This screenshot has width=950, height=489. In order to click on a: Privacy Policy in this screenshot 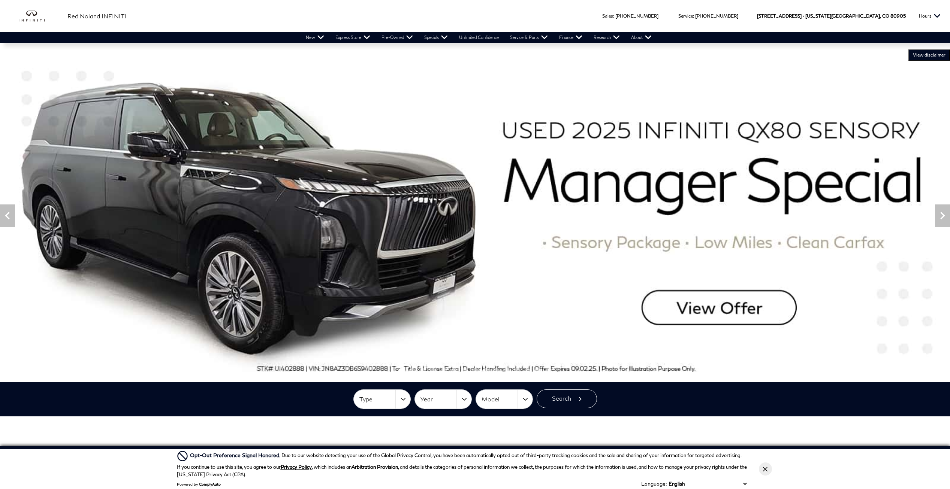, I will do `click(296, 467)`.